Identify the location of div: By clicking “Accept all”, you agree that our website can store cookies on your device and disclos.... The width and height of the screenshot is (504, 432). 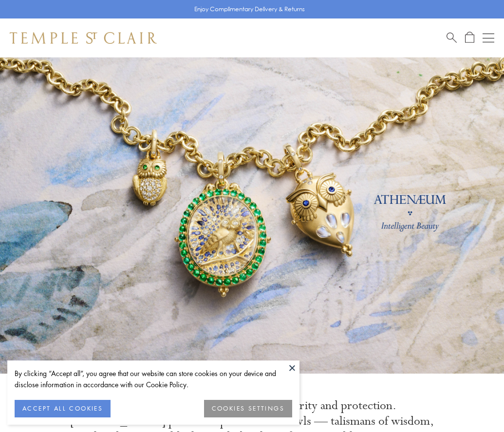
(154, 379).